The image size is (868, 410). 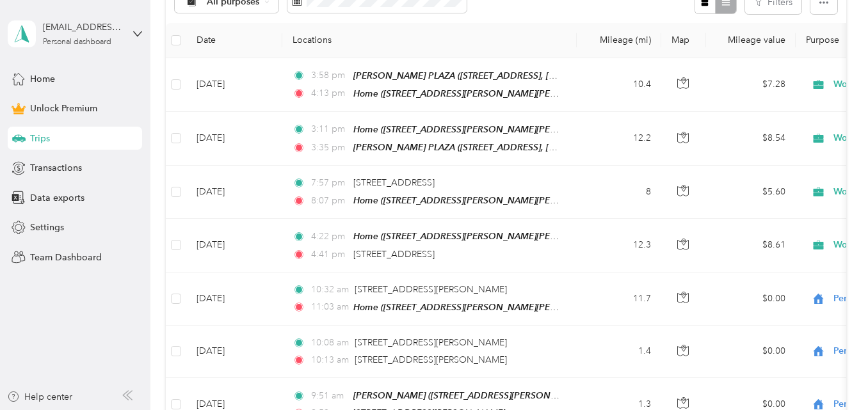 I want to click on td: $8.54, so click(x=750, y=139).